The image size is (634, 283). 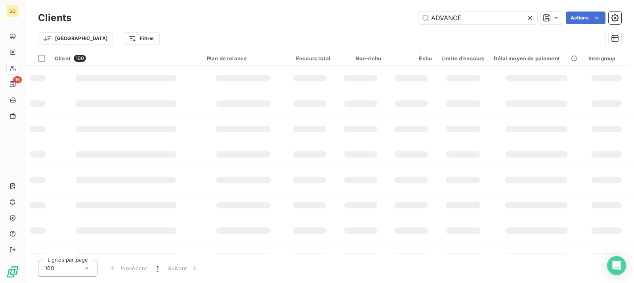 I want to click on button: Suivant, so click(x=183, y=268).